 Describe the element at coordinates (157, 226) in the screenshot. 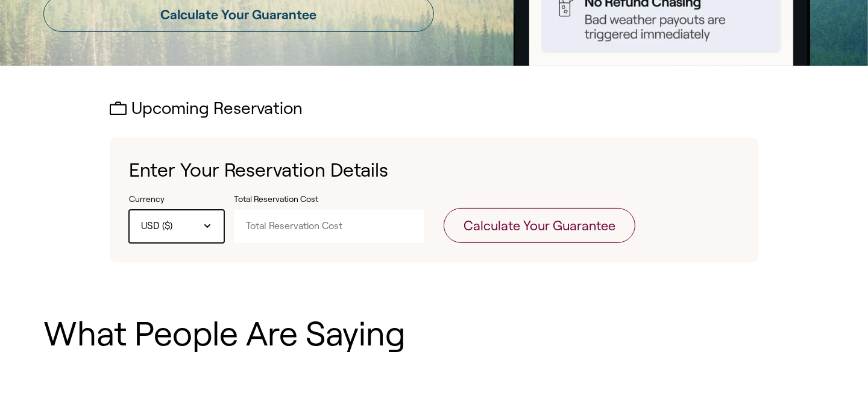

I see `span: USD ($)` at that location.